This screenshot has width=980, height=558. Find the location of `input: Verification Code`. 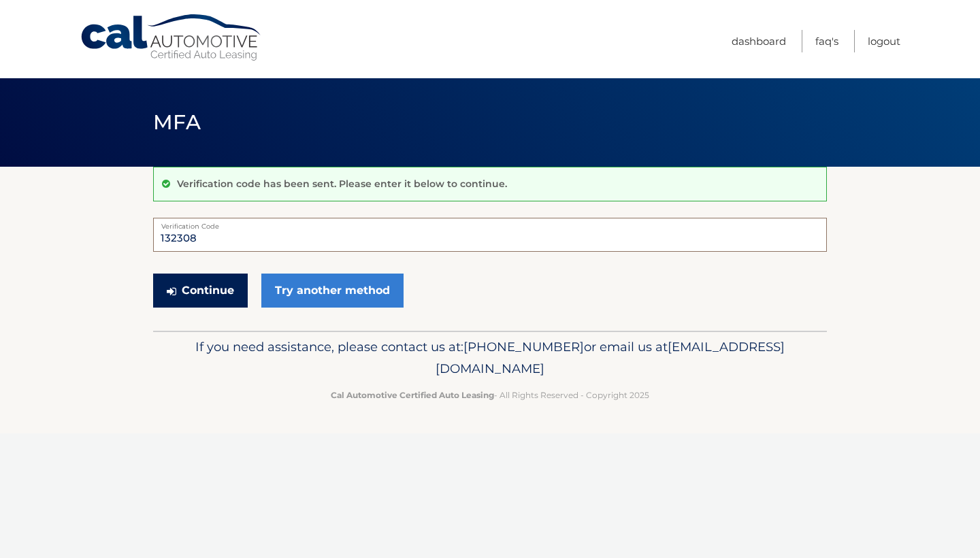

input: Verification Code is located at coordinates (490, 235).